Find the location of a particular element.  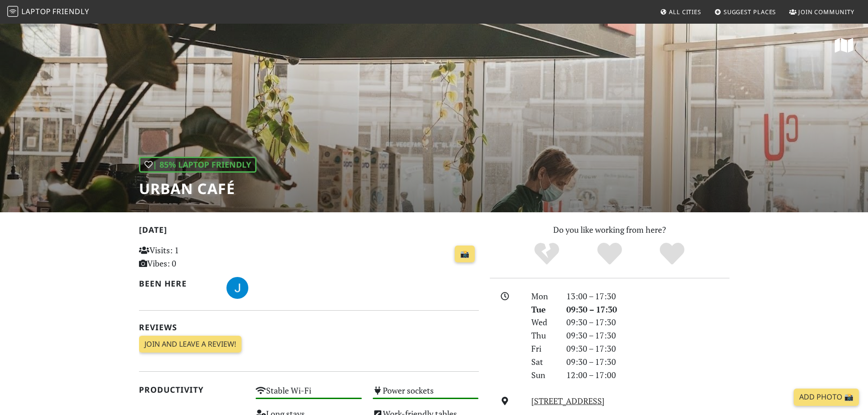

span: All Cities is located at coordinates (685, 12).